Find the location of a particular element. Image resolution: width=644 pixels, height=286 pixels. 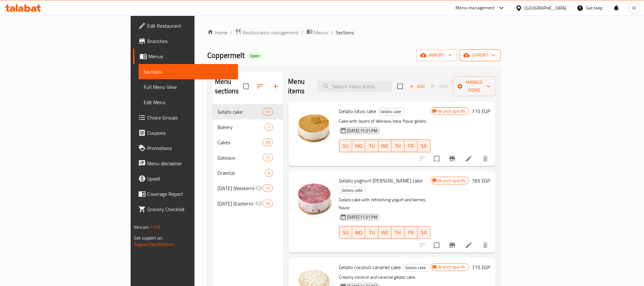

button: import is located at coordinates (437, 55).